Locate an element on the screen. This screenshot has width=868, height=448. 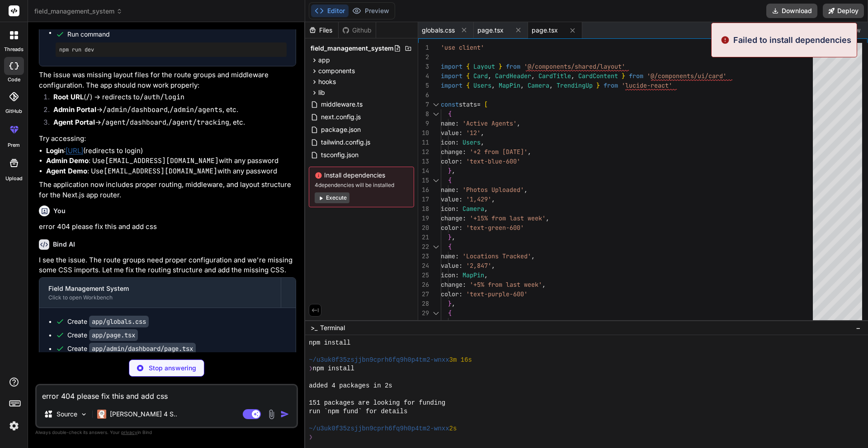
button: Editor is located at coordinates (330, 10).